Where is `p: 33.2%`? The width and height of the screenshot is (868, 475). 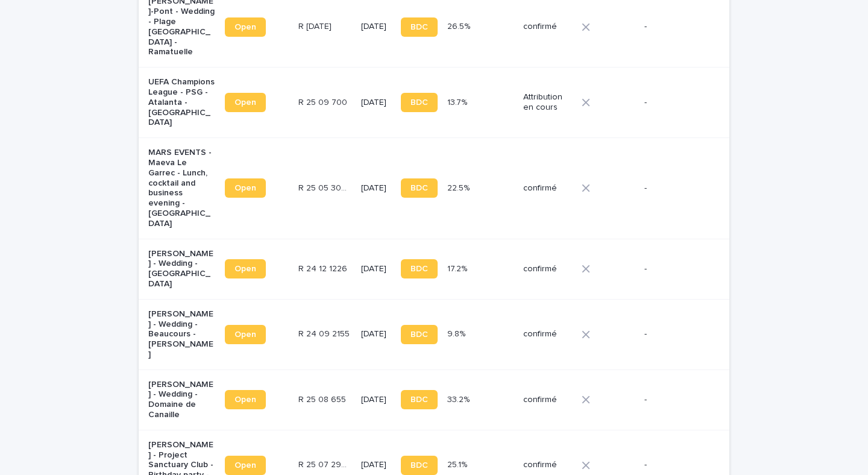
p: 33.2% is located at coordinates (459, 398).